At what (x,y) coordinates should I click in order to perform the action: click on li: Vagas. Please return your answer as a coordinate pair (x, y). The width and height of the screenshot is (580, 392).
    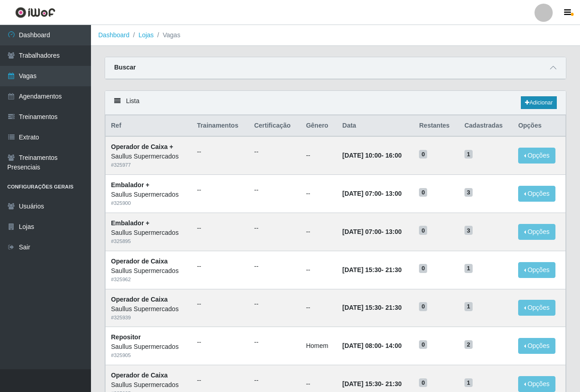
    Looking at the image, I should click on (167, 35).